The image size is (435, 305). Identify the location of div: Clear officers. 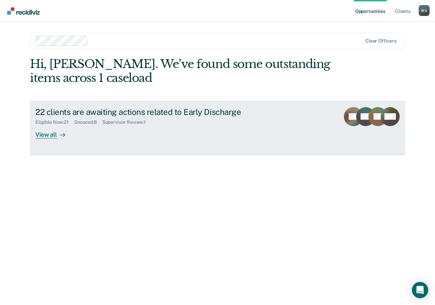
(381, 41).